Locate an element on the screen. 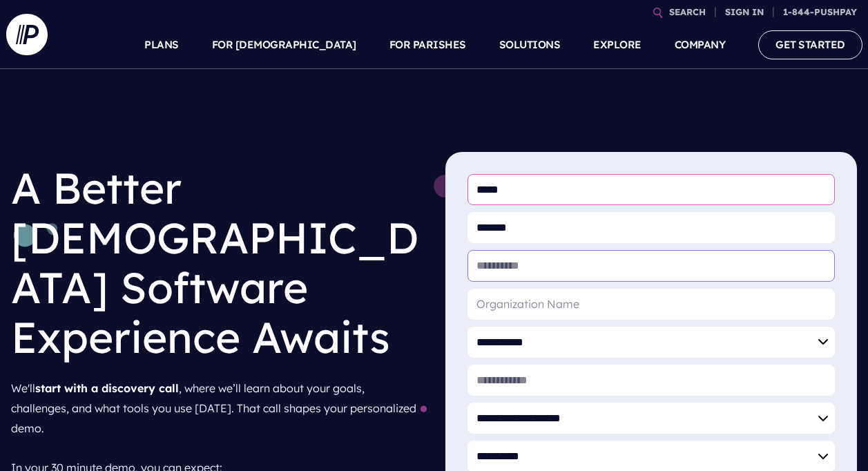  a: GET STARTED is located at coordinates (810, 44).